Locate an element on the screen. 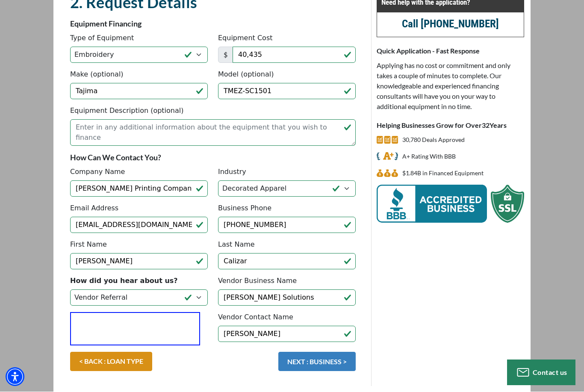 This screenshot has width=584, height=392. label: Equipment Cost is located at coordinates (245, 38).